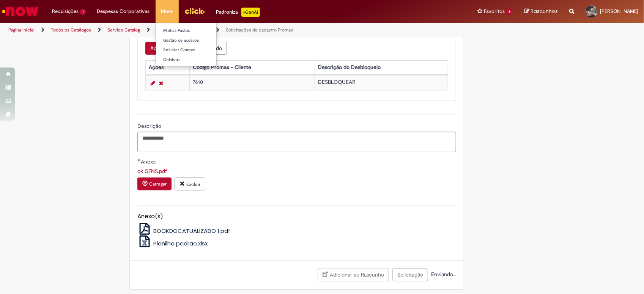 The width and height of the screenshot is (644, 294). What do you see at coordinates (149, 161) in the screenshot?
I see `span: Anexo` at bounding box center [149, 161].